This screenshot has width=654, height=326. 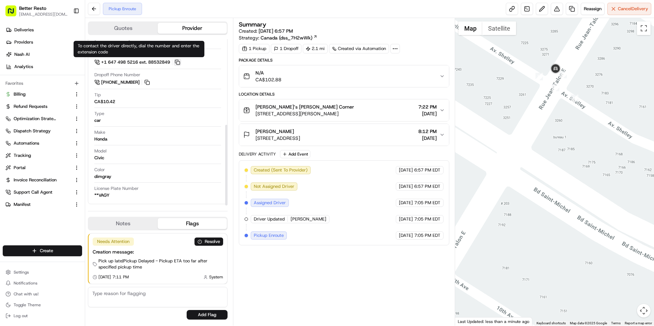 What do you see at coordinates (266, 31) in the screenshot?
I see `span: Created:` at bounding box center [266, 31].